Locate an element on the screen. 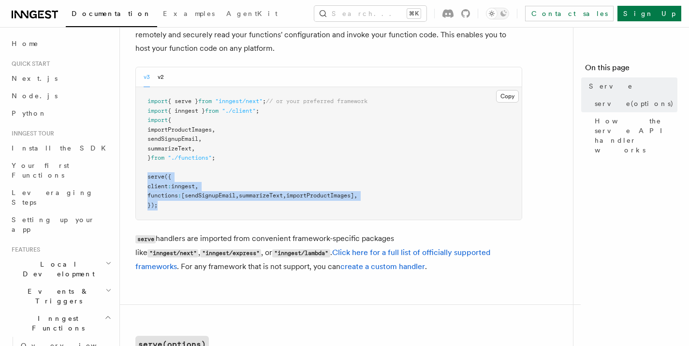 The image size is (689, 346). span: // or your preferred framework is located at coordinates (317, 101).